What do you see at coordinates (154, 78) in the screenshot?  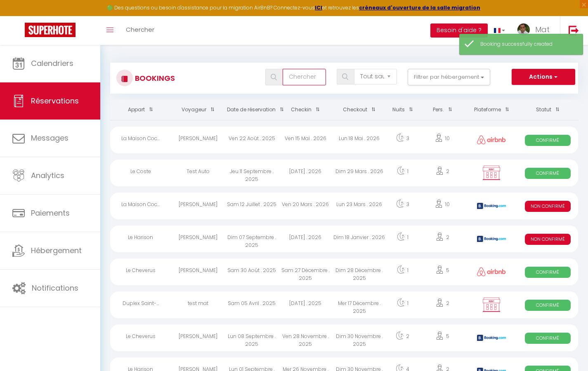 I see `h3: Bookings` at bounding box center [154, 78].